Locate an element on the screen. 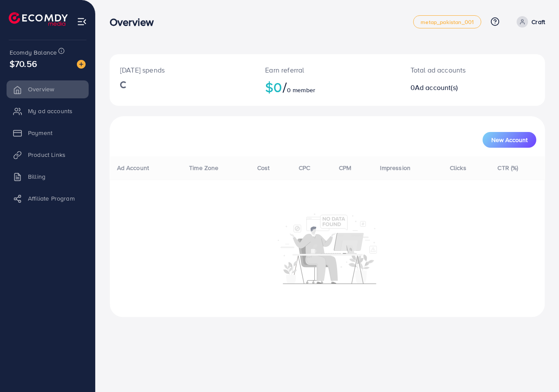 The height and width of the screenshot is (392, 559). img: image is located at coordinates (81, 65).